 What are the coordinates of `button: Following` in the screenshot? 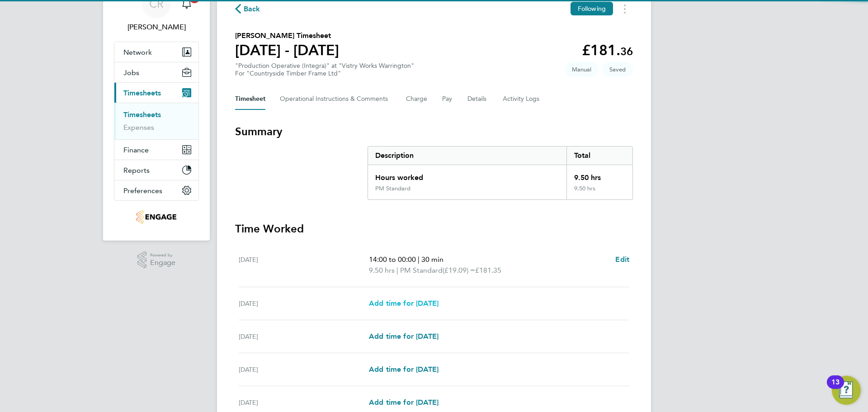 It's located at (592, 9).